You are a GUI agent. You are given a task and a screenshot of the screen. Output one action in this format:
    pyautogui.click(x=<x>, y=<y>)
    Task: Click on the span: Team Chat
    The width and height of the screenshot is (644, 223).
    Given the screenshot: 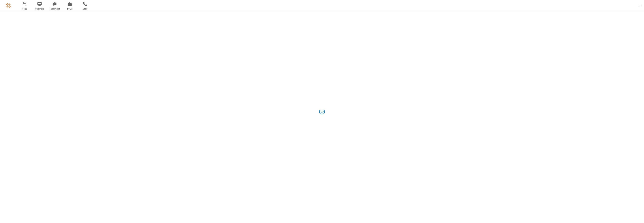 What is the action you would take?
    pyautogui.click(x=54, y=9)
    